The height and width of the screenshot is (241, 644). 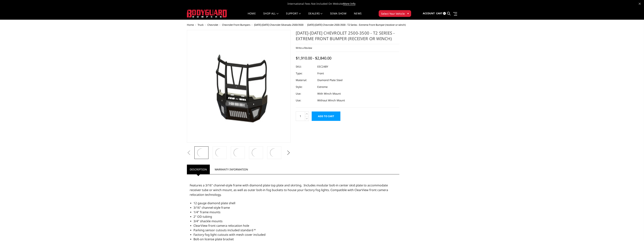 I want to click on dd: Extreme, so click(x=322, y=87).